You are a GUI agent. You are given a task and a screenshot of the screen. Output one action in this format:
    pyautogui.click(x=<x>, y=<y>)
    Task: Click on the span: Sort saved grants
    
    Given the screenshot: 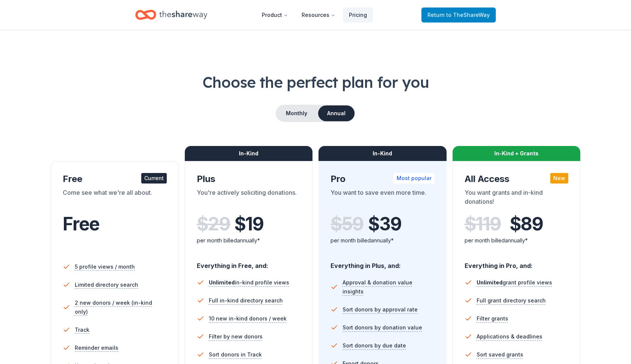 What is the action you would take?
    pyautogui.click(x=500, y=354)
    